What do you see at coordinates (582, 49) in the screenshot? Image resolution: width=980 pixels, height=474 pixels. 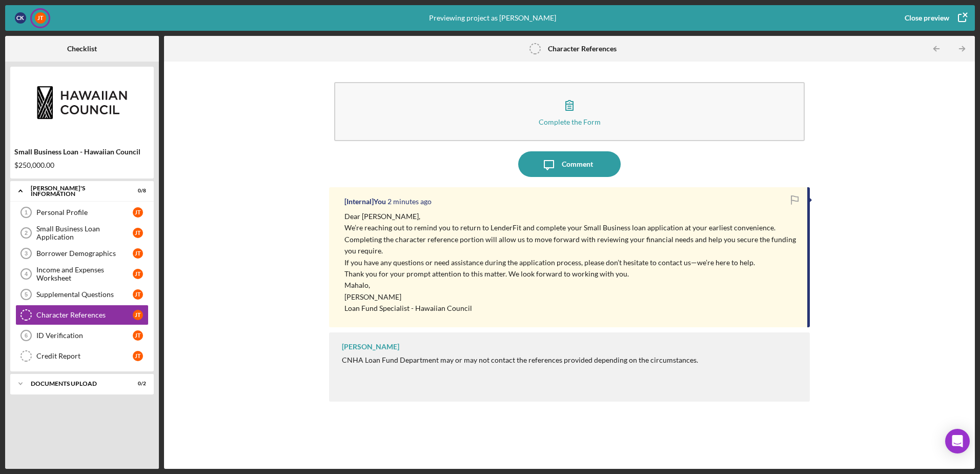 I see `b: Character References` at bounding box center [582, 49].